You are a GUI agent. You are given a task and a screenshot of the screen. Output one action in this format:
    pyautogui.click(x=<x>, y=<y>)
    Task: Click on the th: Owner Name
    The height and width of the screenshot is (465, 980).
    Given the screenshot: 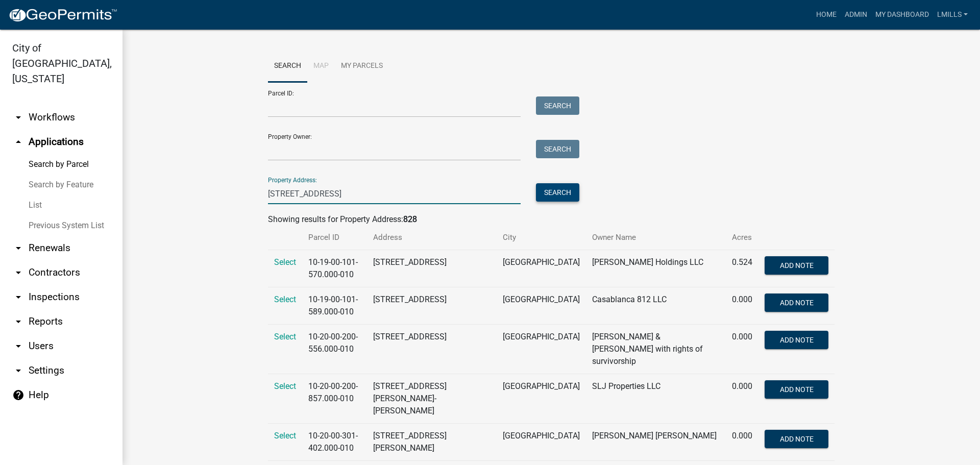 What is the action you would take?
    pyautogui.click(x=655, y=238)
    